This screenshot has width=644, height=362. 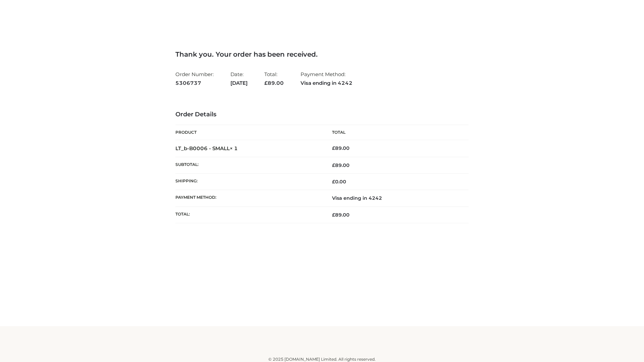 I want to click on strong: LT_b-B0006 - SMALL, so click(x=206, y=148).